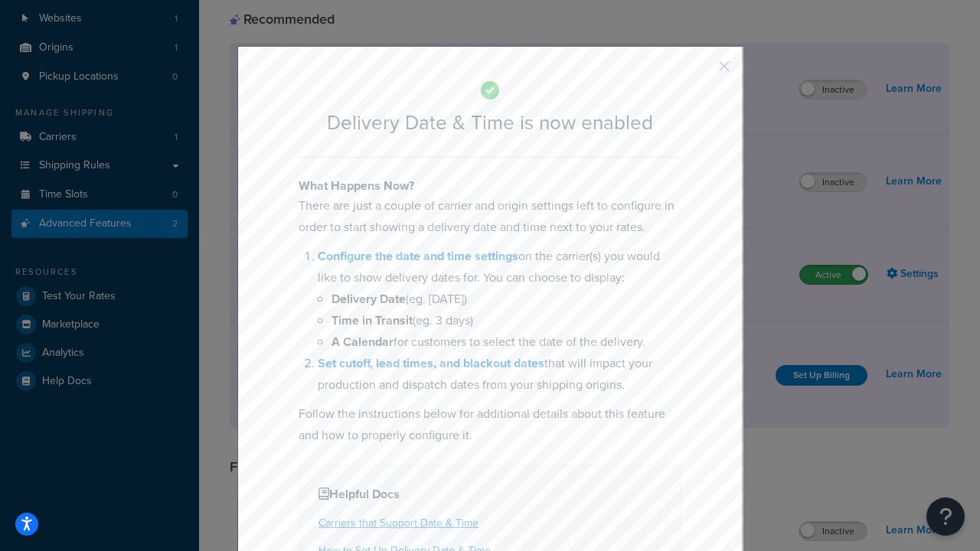 The image size is (980, 551). What do you see at coordinates (432, 362) in the screenshot?
I see `a: Set cutoff, lead times, and blackout dates` at bounding box center [432, 362].